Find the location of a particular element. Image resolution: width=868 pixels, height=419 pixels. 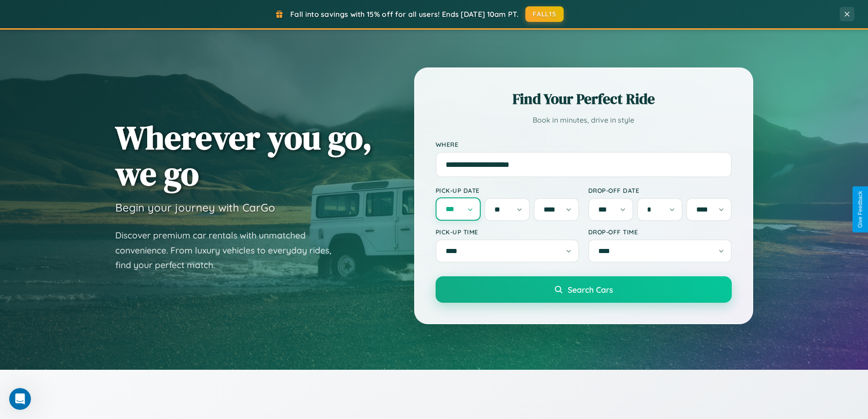

button: Search Cars is located at coordinates (584, 289).